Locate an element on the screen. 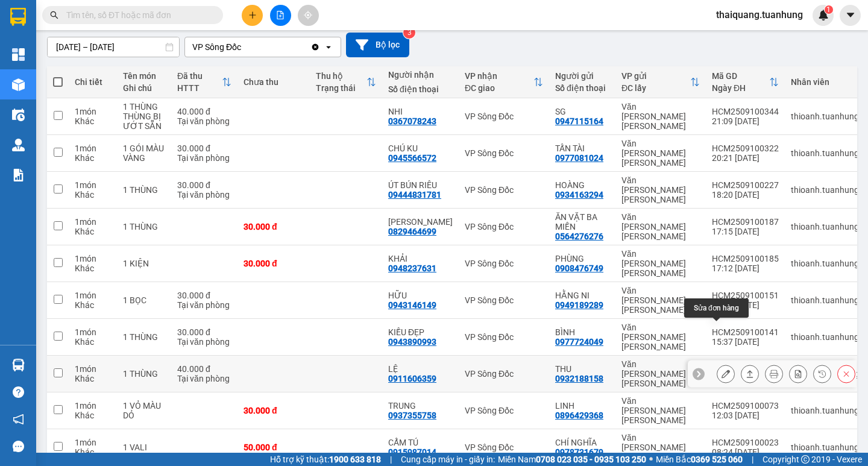 The image size is (868, 466). div: 1 GÓI MÀU VÀNG is located at coordinates (144, 153).